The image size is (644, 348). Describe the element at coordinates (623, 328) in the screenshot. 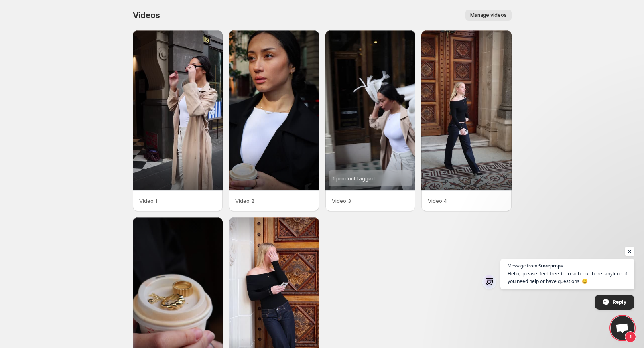

I see `a: Open chat` at that location.